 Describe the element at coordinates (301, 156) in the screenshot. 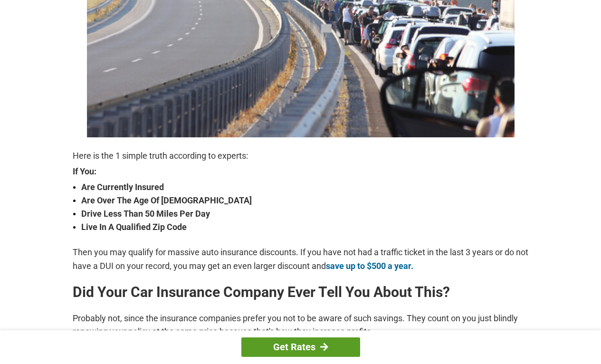

I see `p: Here is the 1 simple truth according to experts:` at that location.